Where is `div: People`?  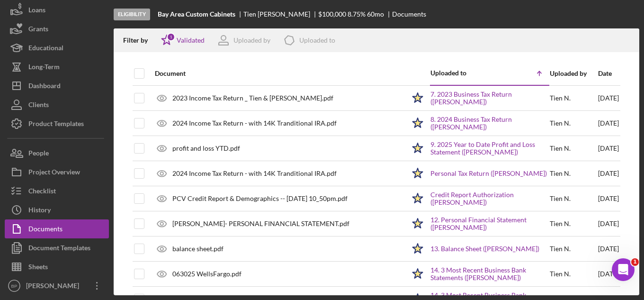
div: People is located at coordinates (38, 154).